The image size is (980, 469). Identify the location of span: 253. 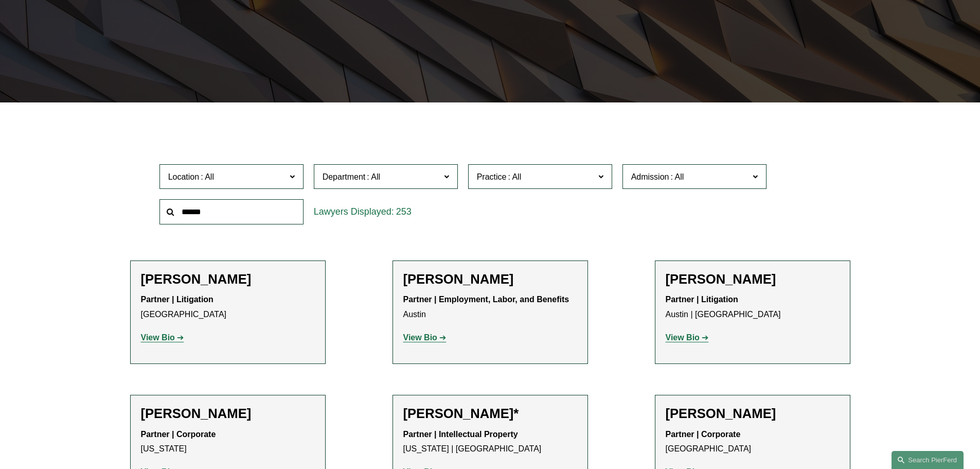
(404, 211).